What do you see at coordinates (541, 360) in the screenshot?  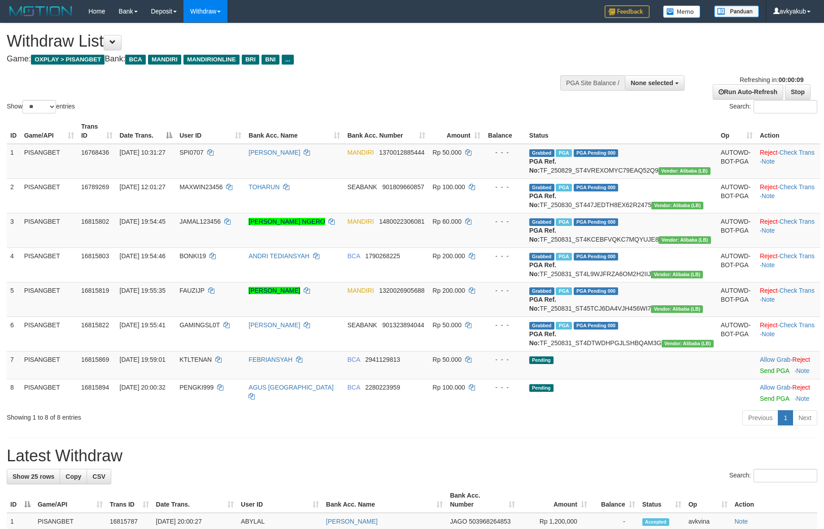 I see `span: Pending` at bounding box center [541, 360].